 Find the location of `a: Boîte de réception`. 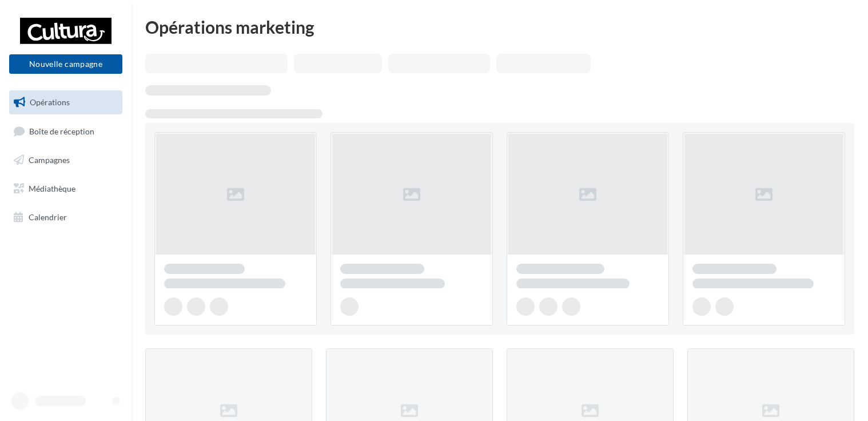

a: Boîte de réception is located at coordinates (66, 131).